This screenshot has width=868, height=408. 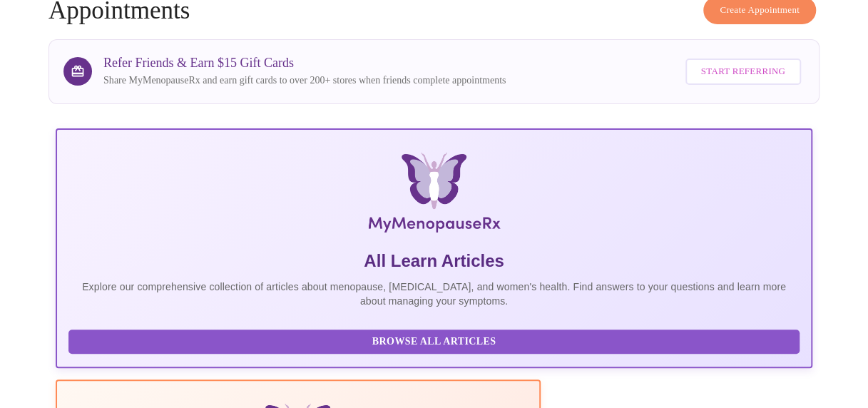 I want to click on p: Share MyMenopauseRx and earn gift cards to over 200+ stores when friends complete appointments, so click(x=305, y=81).